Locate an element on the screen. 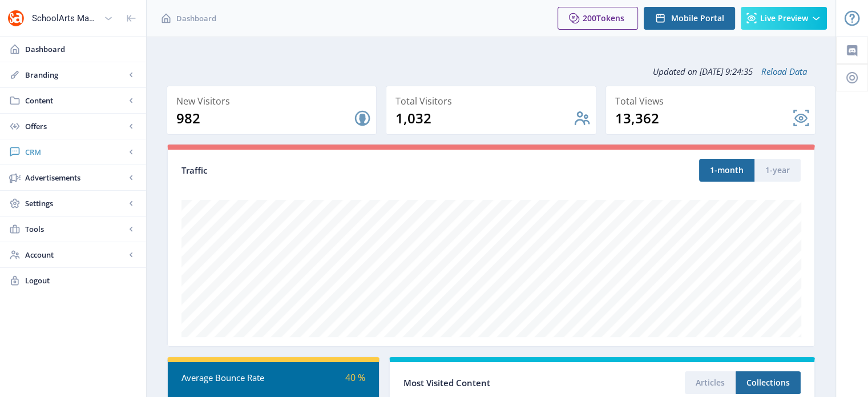 This screenshot has width=868, height=397. div: Most Visited Content is located at coordinates (503, 383).